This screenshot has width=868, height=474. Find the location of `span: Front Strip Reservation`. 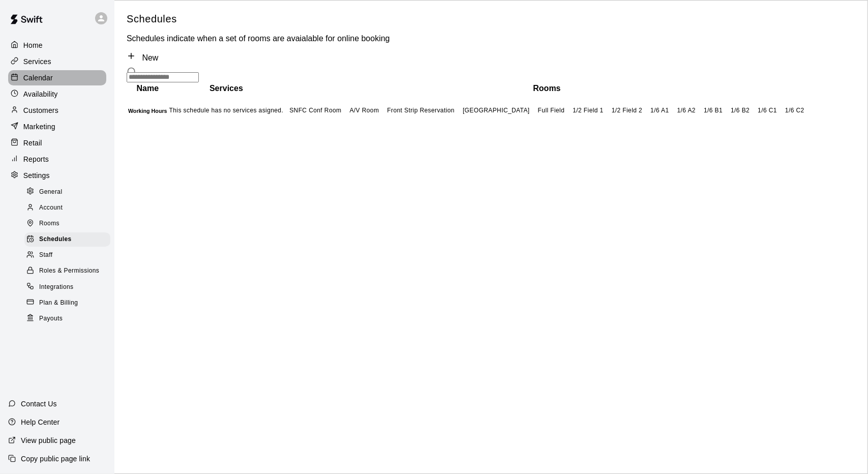

span: Front Strip Reservation is located at coordinates (421, 111).